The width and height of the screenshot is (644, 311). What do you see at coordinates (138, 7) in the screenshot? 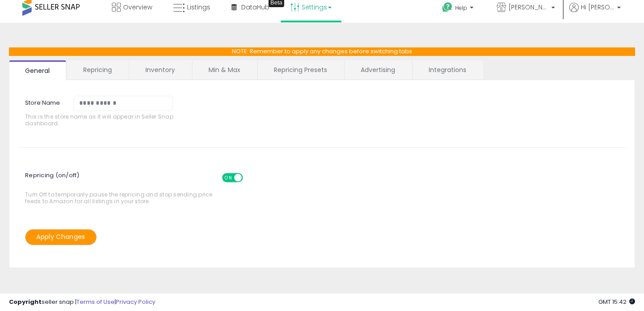
I see `span: Overview` at bounding box center [138, 7].